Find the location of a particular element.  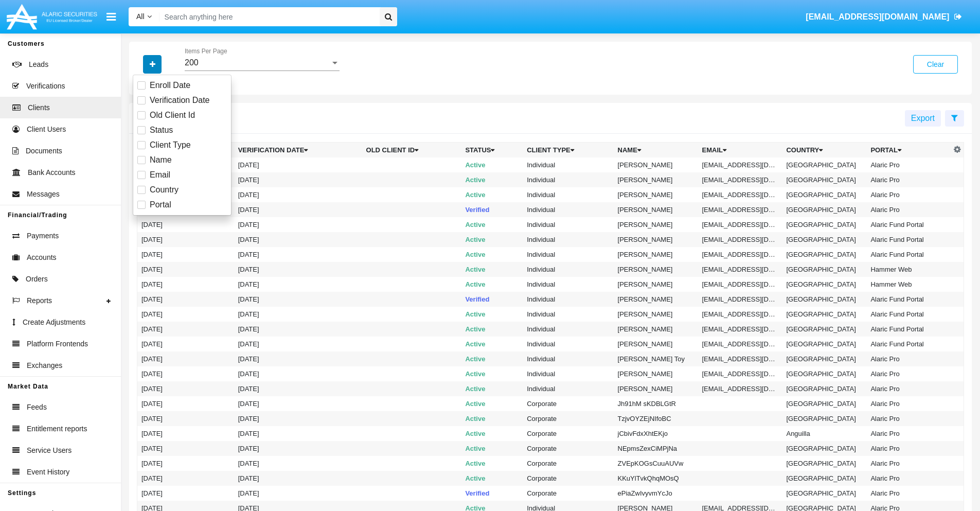

span: Service Users is located at coordinates (49, 450).